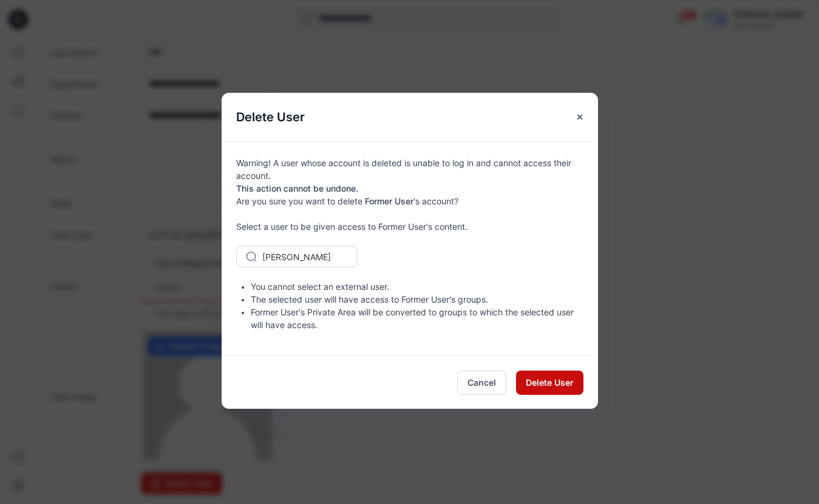 This screenshot has height=504, width=819. What do you see at coordinates (481, 382) in the screenshot?
I see `button: Cancel` at bounding box center [481, 382].